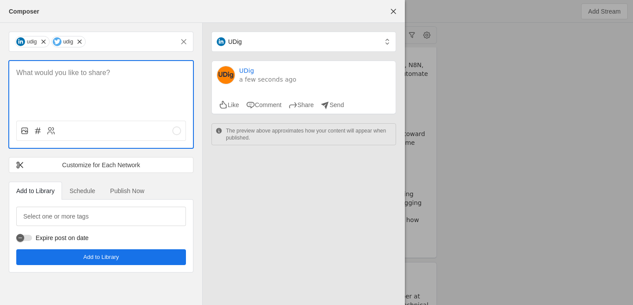  I want to click on li: Like, so click(229, 105).